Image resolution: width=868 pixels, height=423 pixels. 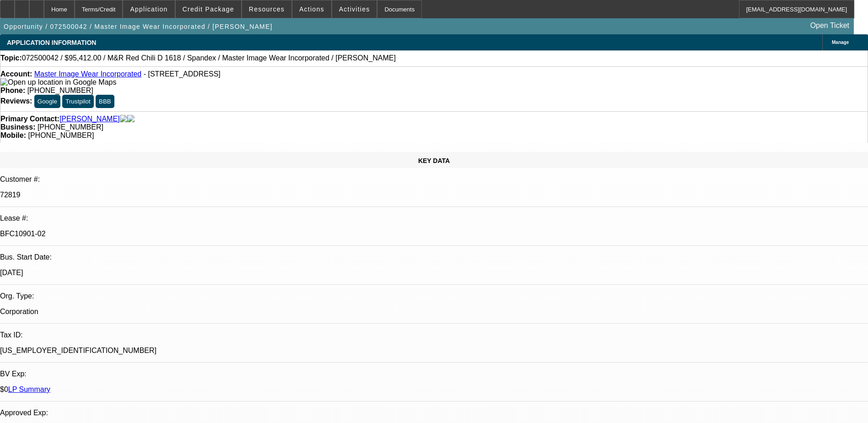 I want to click on img: linkedin-icon.png, so click(x=131, y=119).